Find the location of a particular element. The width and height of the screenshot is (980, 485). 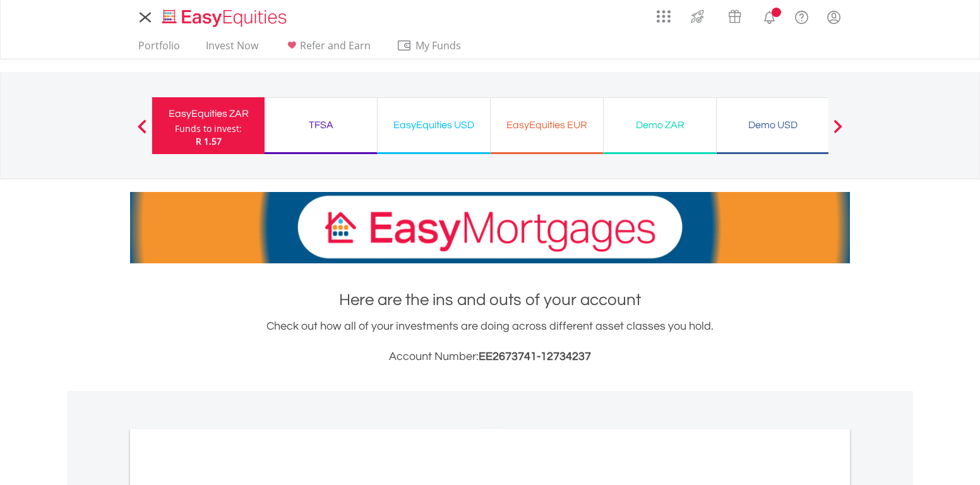

h3: Account Number: is located at coordinates (490, 357).